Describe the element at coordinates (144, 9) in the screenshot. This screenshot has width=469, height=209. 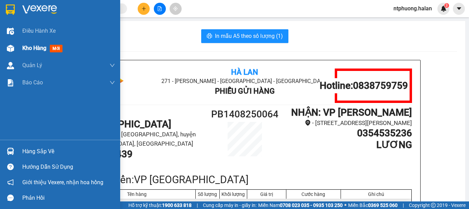
I see `button: plus` at that location.